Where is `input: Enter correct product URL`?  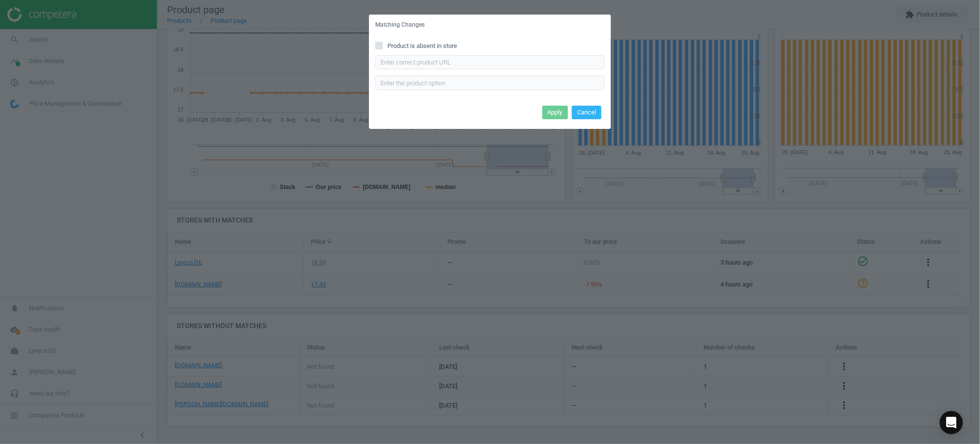 input: Enter correct product URL is located at coordinates (490, 63).